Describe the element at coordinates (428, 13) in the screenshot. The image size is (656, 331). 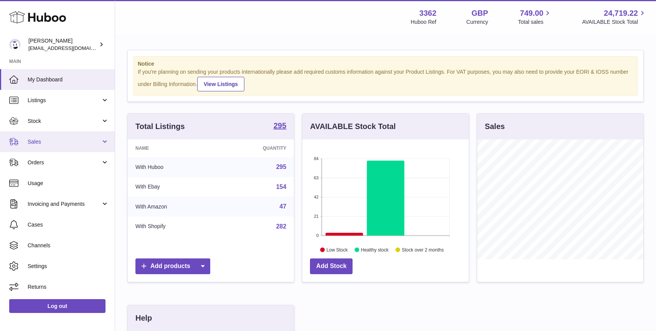
I see `strong: 3362` at that location.